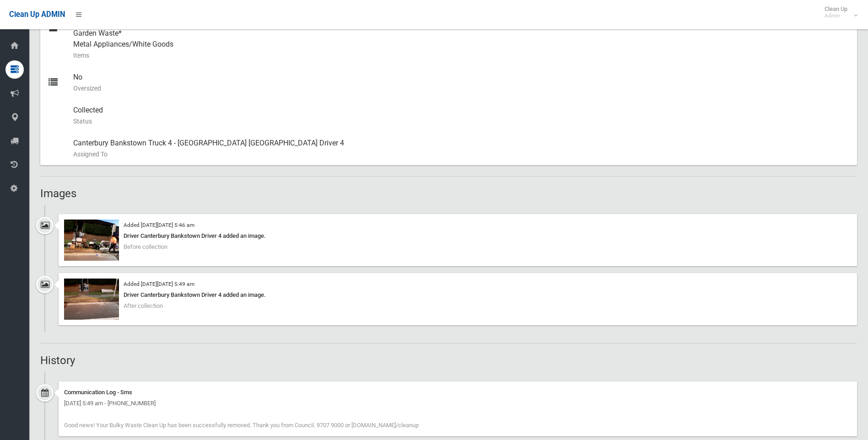 Image resolution: width=868 pixels, height=440 pixels. I want to click on img: 2025-09-0105.46.265608853997623966711.jpg, so click(92, 240).